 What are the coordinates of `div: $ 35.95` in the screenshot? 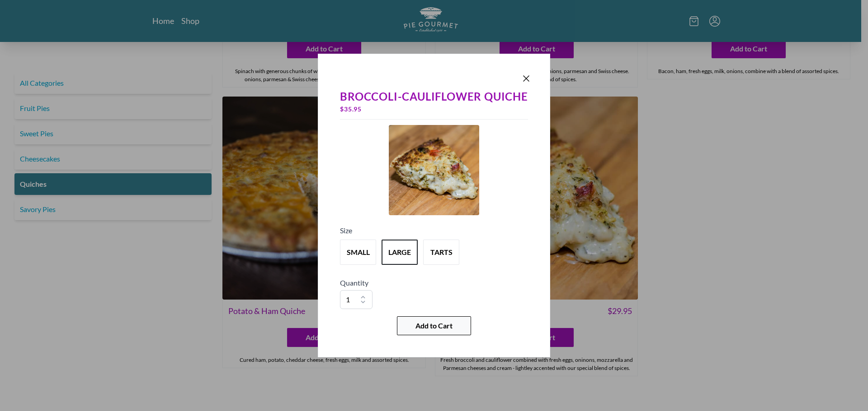 It's located at (434, 109).